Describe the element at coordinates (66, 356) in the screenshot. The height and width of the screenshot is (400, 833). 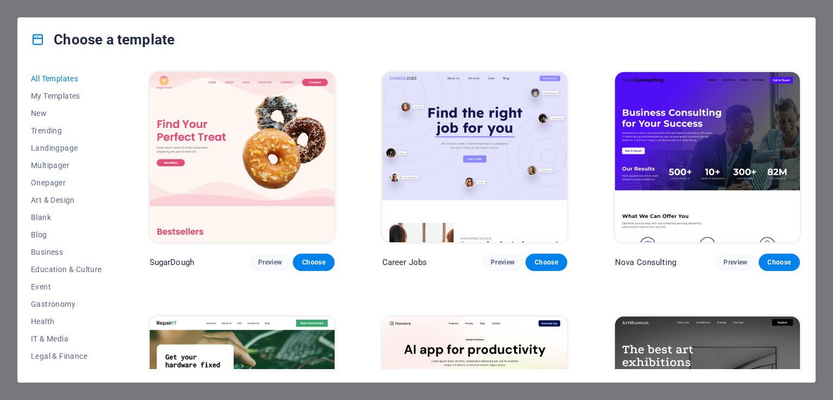
I see `span: Legal & Finance` at that location.